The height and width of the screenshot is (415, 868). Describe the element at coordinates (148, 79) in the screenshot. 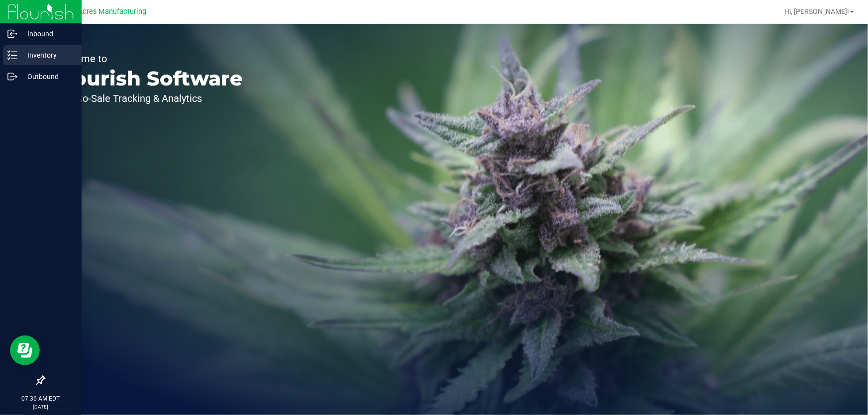

I see `p: Flourish Software` at that location.